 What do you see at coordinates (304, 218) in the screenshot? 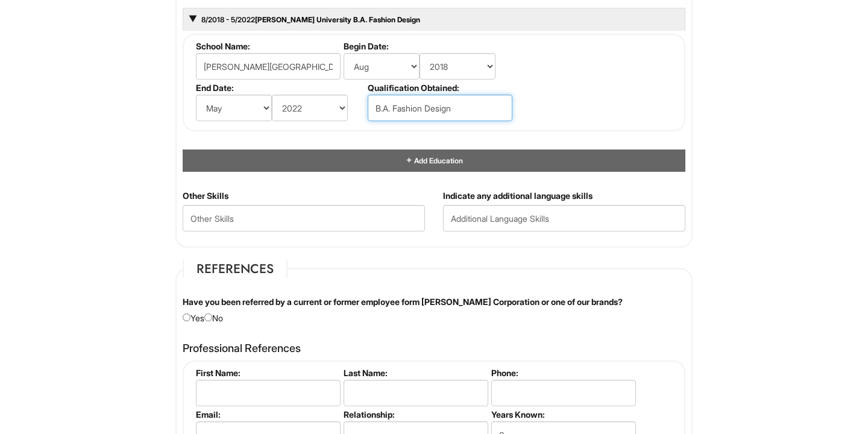
I see `input: Other Skills` at bounding box center [304, 218].